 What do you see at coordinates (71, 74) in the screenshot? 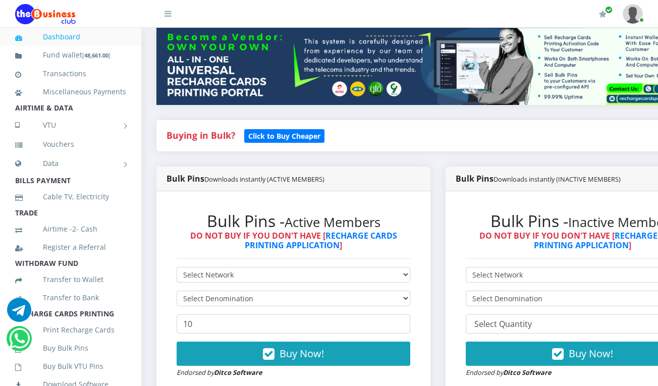
I see `a: Transactions` at bounding box center [71, 74].